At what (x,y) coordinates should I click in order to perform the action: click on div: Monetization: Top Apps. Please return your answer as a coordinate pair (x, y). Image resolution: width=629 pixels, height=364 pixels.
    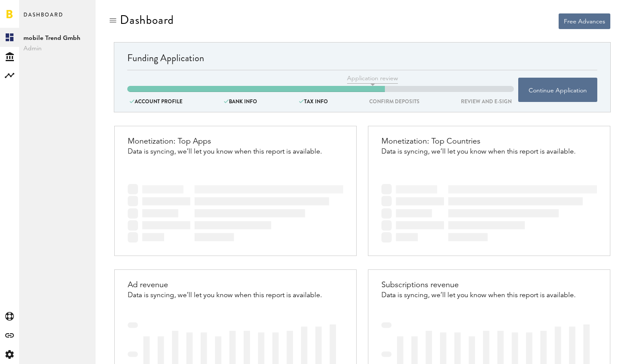
    Looking at the image, I should click on (225, 141).